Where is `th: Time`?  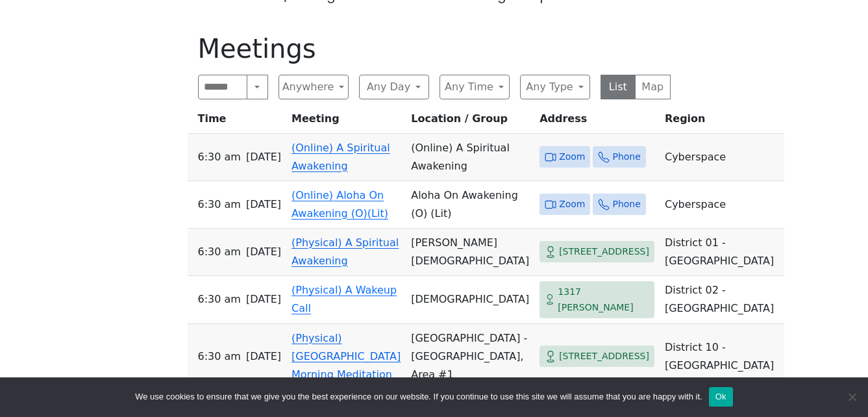
th: Time is located at coordinates (237, 122).